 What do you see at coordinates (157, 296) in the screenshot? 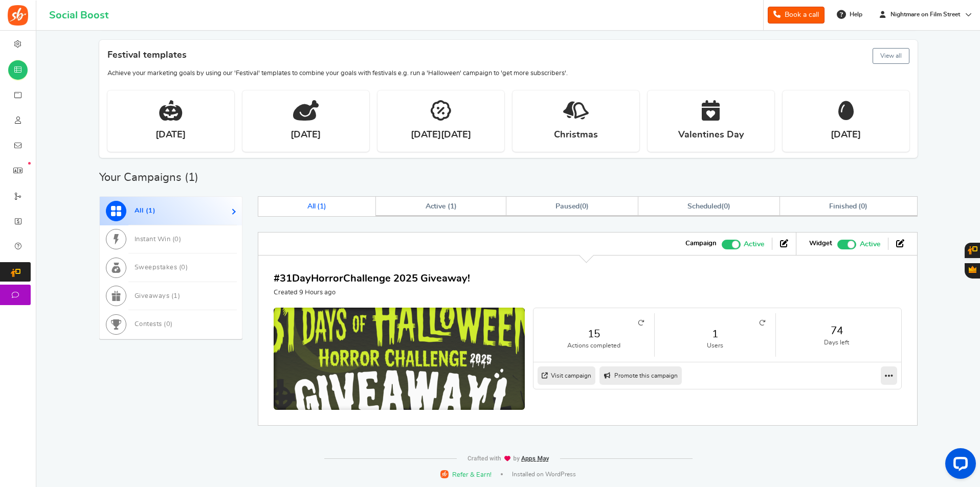
I see `span: Giveaways ( )` at bounding box center [157, 296].